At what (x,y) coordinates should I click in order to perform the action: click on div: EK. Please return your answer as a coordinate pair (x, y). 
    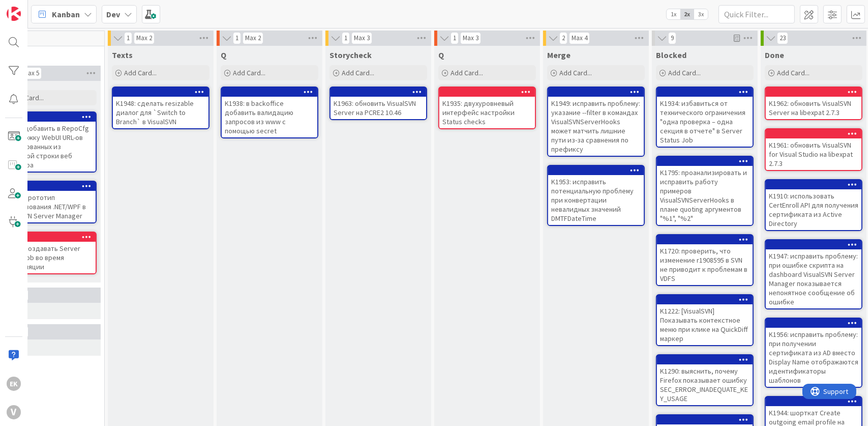
    Looking at the image, I should click on (14, 384).